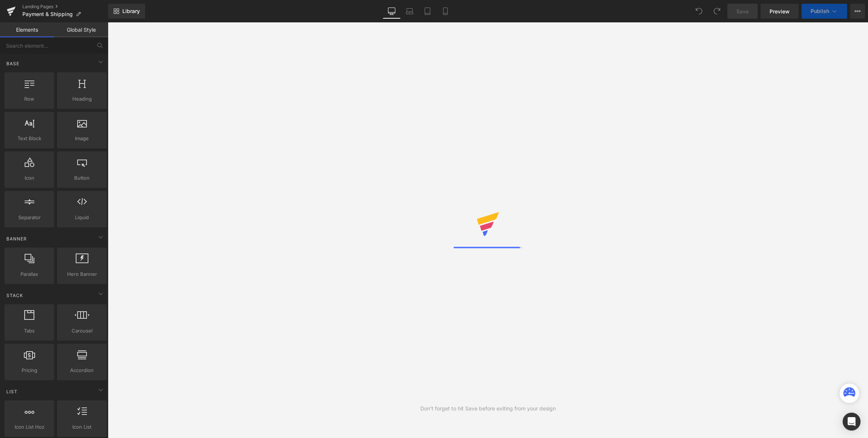 This screenshot has height=438, width=868. What do you see at coordinates (29, 331) in the screenshot?
I see `span: Tabs` at bounding box center [29, 331].